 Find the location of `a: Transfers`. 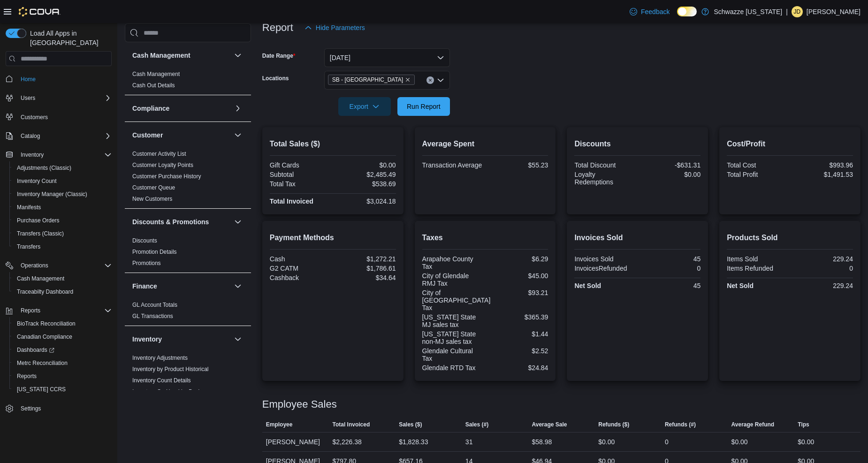

a: Transfers is located at coordinates (28, 247).